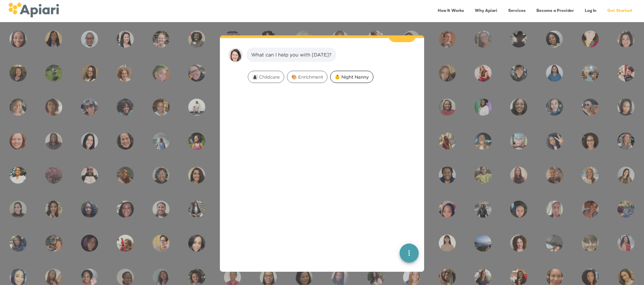 This screenshot has width=644, height=285. I want to click on a: Get Started, so click(619, 11).